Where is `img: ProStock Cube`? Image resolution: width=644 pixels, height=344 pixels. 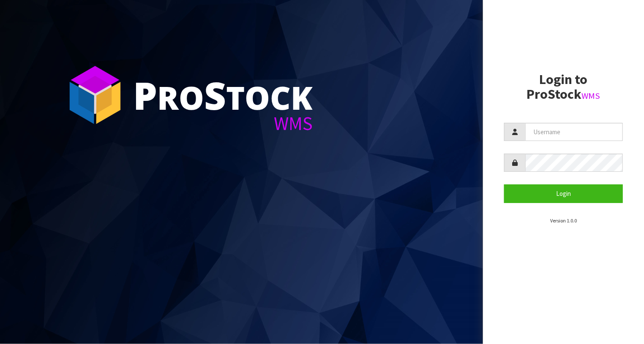 img: ProStock Cube is located at coordinates (95, 95).